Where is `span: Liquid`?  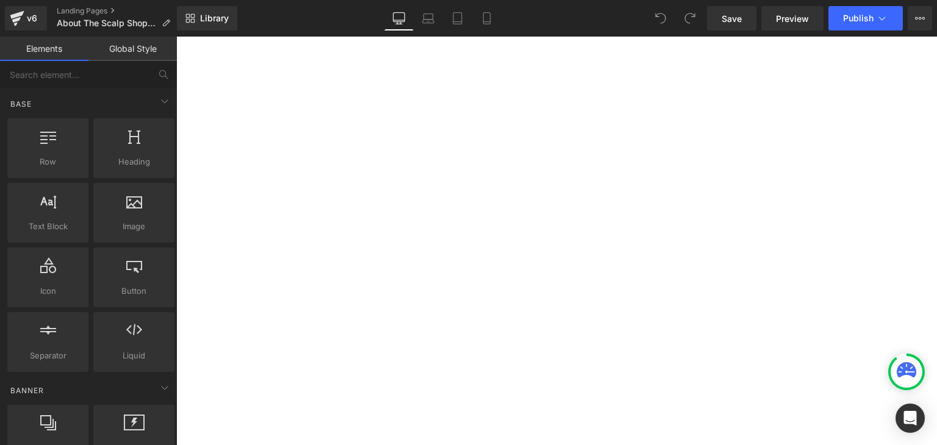
span: Liquid is located at coordinates (134, 356).